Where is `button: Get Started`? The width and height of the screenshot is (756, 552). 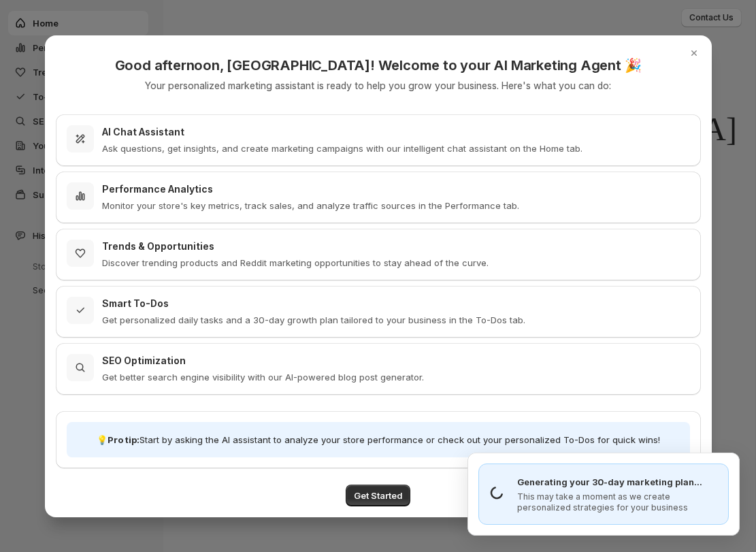 button: Get Started is located at coordinates (378, 495).